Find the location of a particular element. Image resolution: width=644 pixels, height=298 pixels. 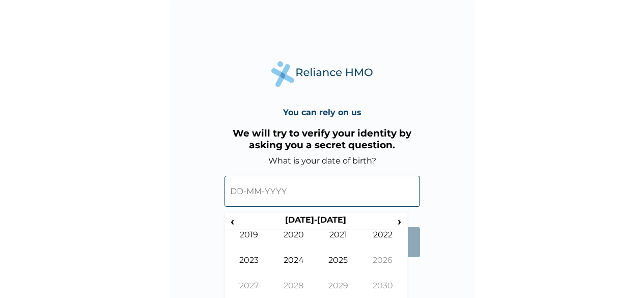

td: 2023 is located at coordinates (249, 268).